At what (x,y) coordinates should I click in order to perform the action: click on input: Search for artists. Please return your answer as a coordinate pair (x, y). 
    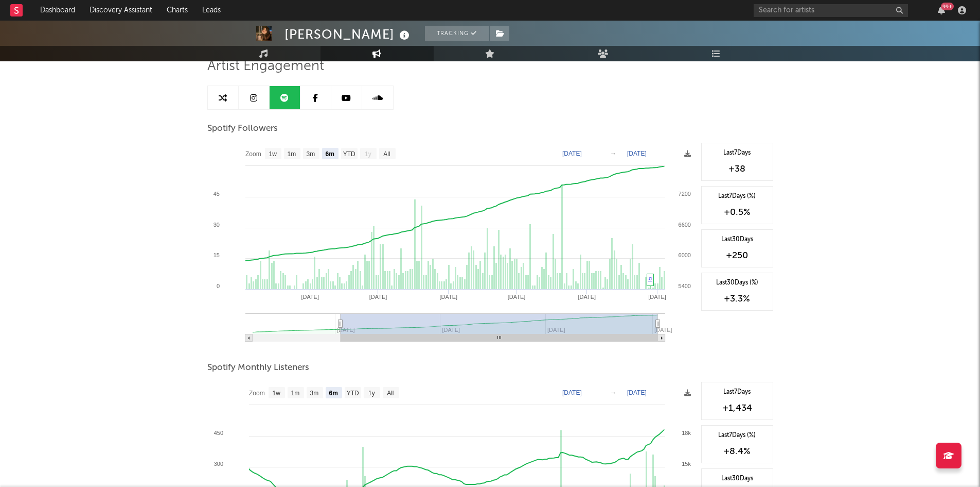
    Looking at the image, I should click on (831, 10).